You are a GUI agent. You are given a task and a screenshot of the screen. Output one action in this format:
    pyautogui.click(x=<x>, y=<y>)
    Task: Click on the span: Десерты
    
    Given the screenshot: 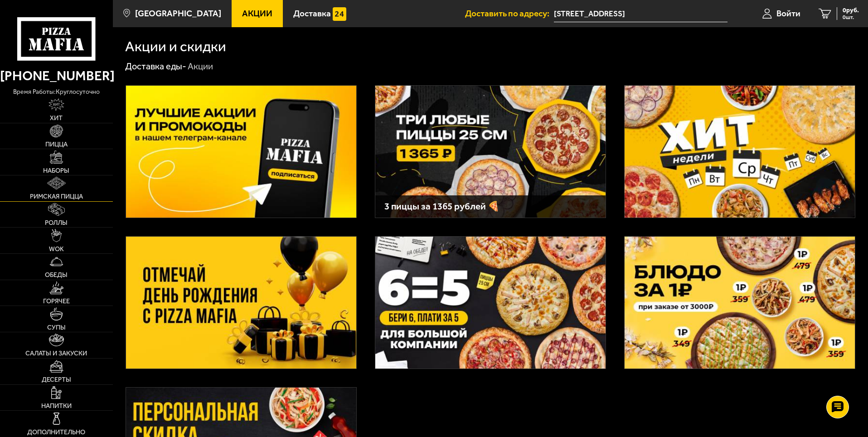 What is the action you would take?
    pyautogui.click(x=56, y=379)
    